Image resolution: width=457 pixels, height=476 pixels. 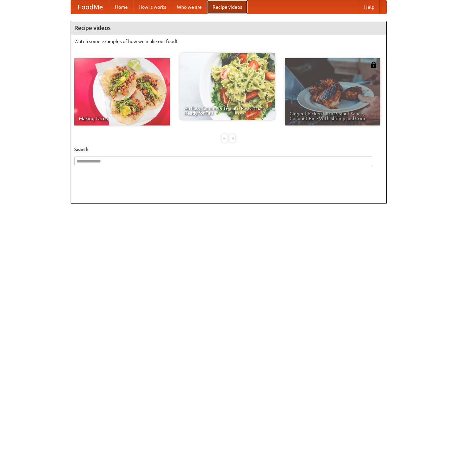 What do you see at coordinates (369, 7) in the screenshot?
I see `a: Help` at bounding box center [369, 7].